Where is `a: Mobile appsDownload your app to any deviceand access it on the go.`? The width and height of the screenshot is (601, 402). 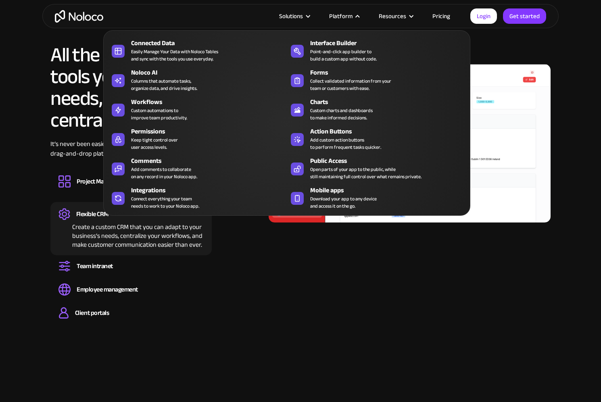 a: Mobile appsDownload your app to any deviceand access it on the go. is located at coordinates (376, 198).